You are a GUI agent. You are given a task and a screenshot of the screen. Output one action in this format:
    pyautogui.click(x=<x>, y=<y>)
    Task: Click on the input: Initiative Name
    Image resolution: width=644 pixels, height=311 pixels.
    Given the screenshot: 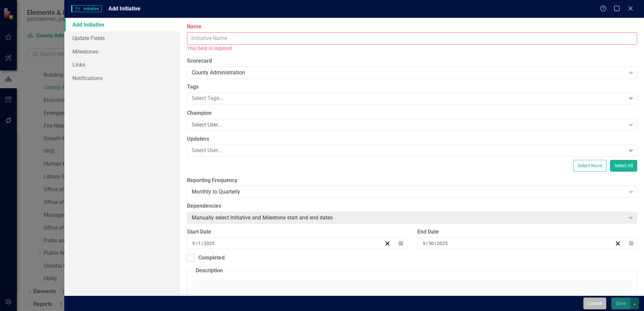 What is the action you would take?
    pyautogui.click(x=412, y=38)
    